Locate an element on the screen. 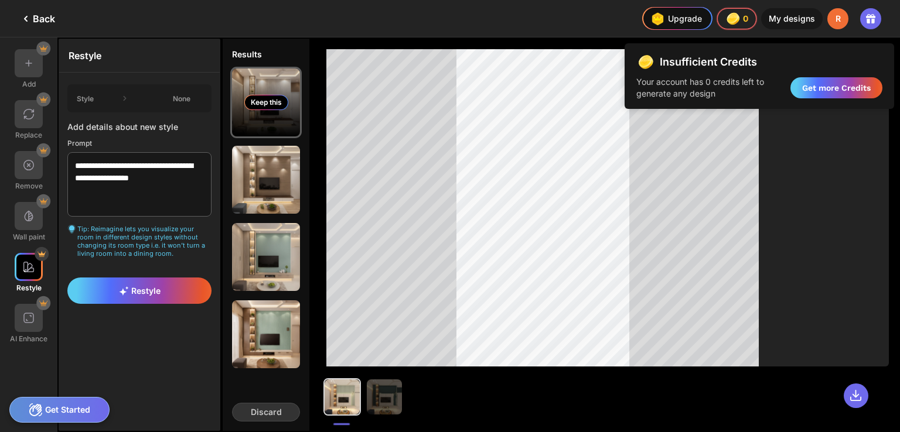 The width and height of the screenshot is (900, 432). div: Back is located at coordinates (37, 19).